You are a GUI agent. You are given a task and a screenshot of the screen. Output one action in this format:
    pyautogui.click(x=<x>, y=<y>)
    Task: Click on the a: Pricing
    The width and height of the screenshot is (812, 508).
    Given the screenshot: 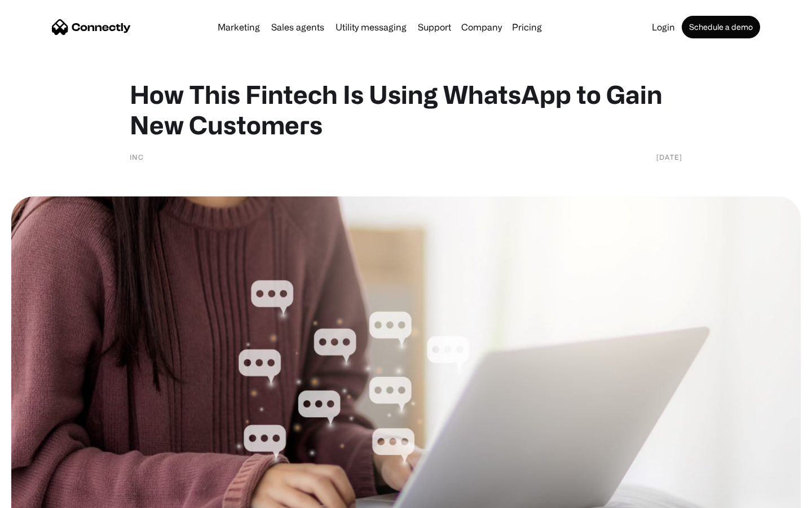 What is the action you would take?
    pyautogui.click(x=527, y=27)
    